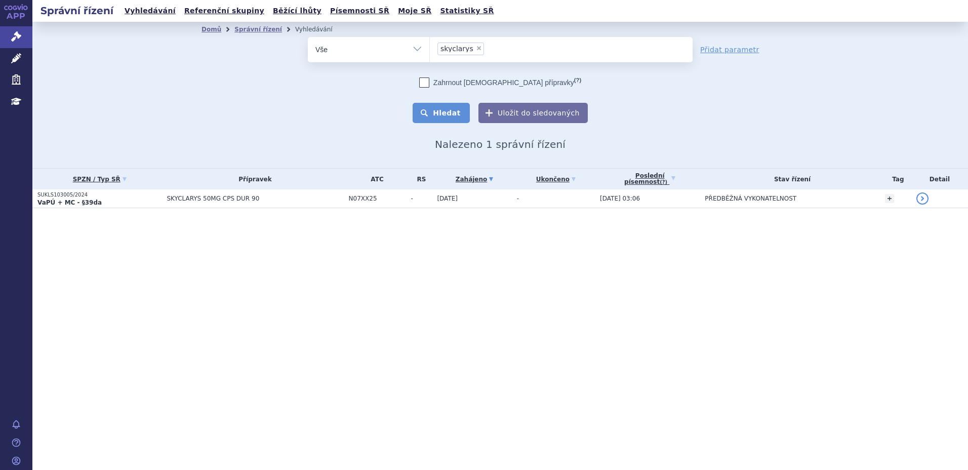 The width and height of the screenshot is (968, 470). I want to click on th: RS, so click(419, 179).